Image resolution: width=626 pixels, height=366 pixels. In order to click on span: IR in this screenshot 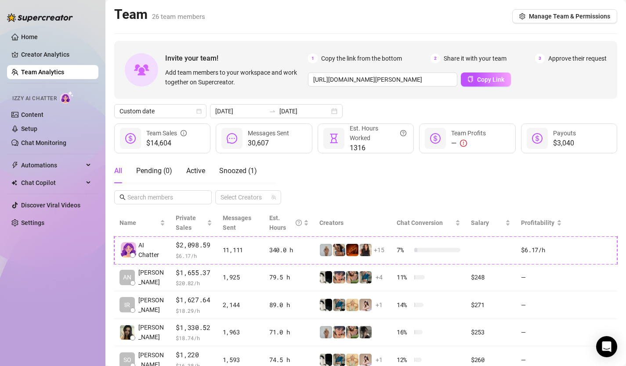, I will do `click(127, 305)`.